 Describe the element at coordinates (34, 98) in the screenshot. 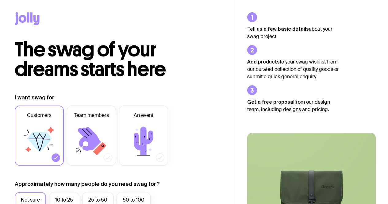

I see `label: I want swag for` at that location.